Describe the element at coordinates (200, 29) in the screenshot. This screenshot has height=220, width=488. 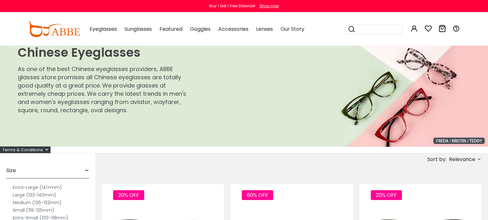
I see `span: Goggles` at that location.